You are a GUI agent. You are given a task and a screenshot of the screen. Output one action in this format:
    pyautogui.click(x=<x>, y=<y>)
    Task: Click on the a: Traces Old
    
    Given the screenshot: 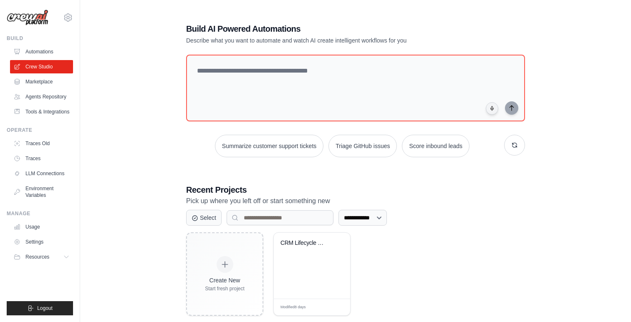 What is the action you would take?
    pyautogui.click(x=41, y=143)
    